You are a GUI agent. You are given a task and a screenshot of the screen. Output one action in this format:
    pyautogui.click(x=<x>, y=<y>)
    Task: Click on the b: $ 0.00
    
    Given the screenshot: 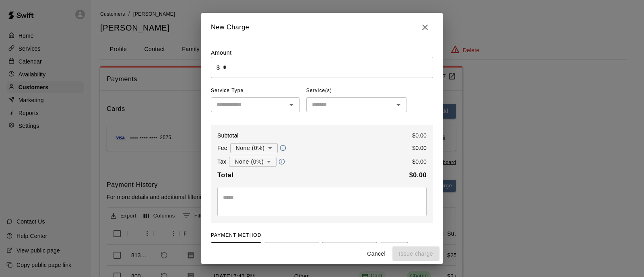 What is the action you would take?
    pyautogui.click(x=418, y=175)
    